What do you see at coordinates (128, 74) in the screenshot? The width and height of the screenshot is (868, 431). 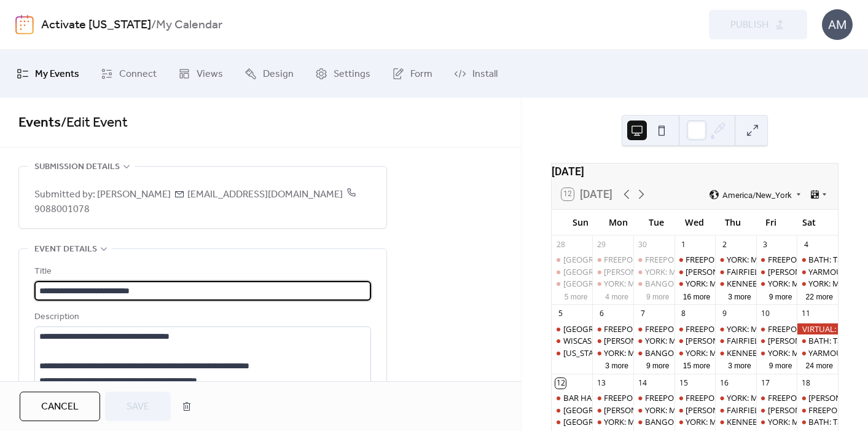 I see `a: Connect` at bounding box center [128, 74].